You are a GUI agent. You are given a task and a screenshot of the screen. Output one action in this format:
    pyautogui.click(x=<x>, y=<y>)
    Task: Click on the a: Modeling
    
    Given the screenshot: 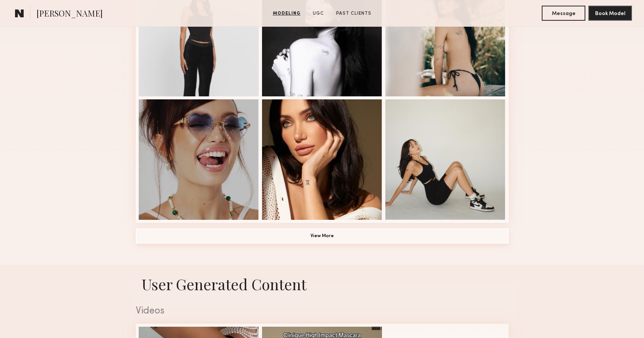 What is the action you would take?
    pyautogui.click(x=287, y=14)
    